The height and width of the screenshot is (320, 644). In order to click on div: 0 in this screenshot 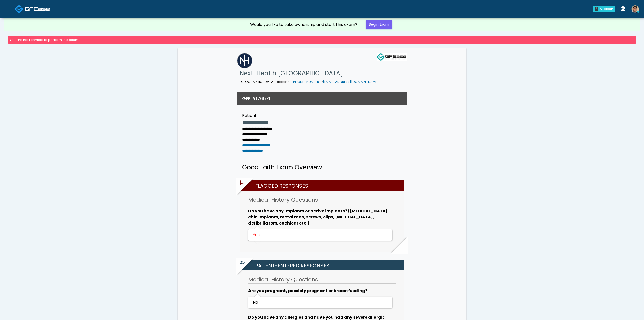, I will do `click(596, 9)`.